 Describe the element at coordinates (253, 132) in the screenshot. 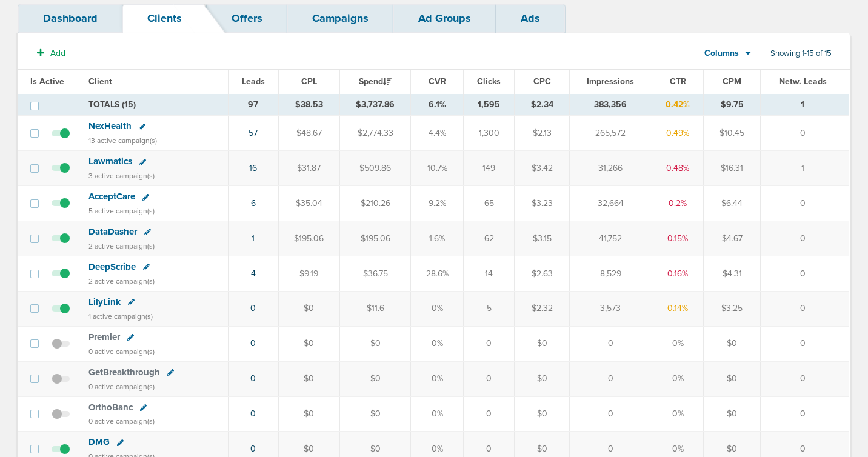

I see `a: 57` at that location.